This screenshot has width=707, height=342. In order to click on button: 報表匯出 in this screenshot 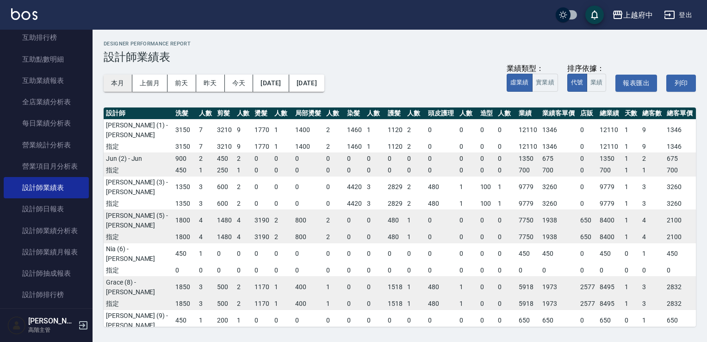, I will do `click(636, 83)`.